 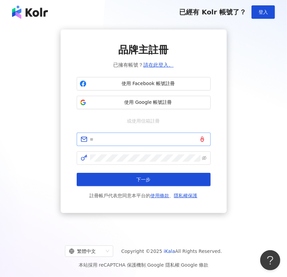 I want to click on button: 使用 Google 帳號註冊, so click(x=144, y=102).